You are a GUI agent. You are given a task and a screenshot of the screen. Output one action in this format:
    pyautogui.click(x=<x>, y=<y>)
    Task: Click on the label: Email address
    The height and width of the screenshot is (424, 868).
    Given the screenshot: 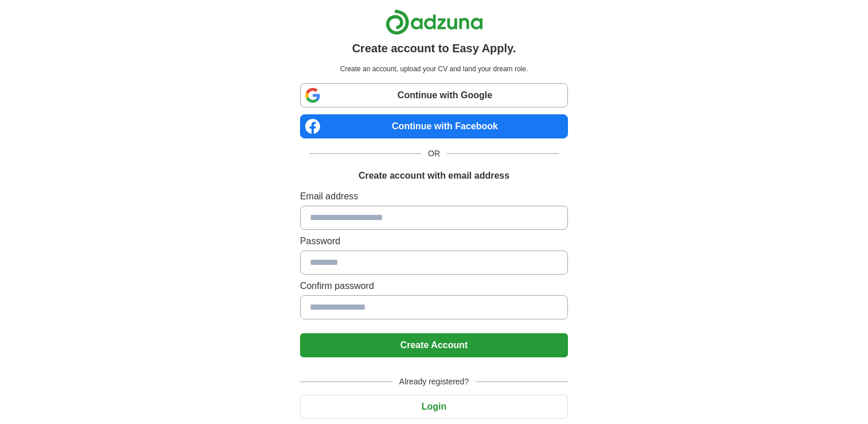 What is the action you would take?
    pyautogui.click(x=434, y=197)
    